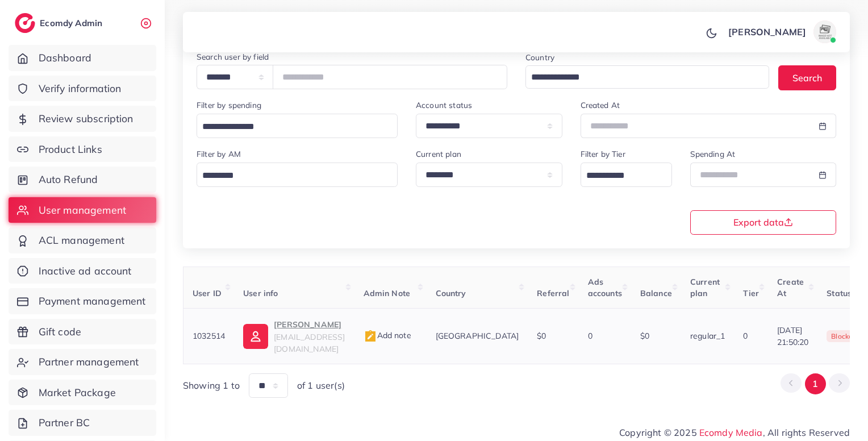 The width and height of the screenshot is (868, 441). Describe the element at coordinates (553, 294) in the screenshot. I see `span: Referral` at that location.